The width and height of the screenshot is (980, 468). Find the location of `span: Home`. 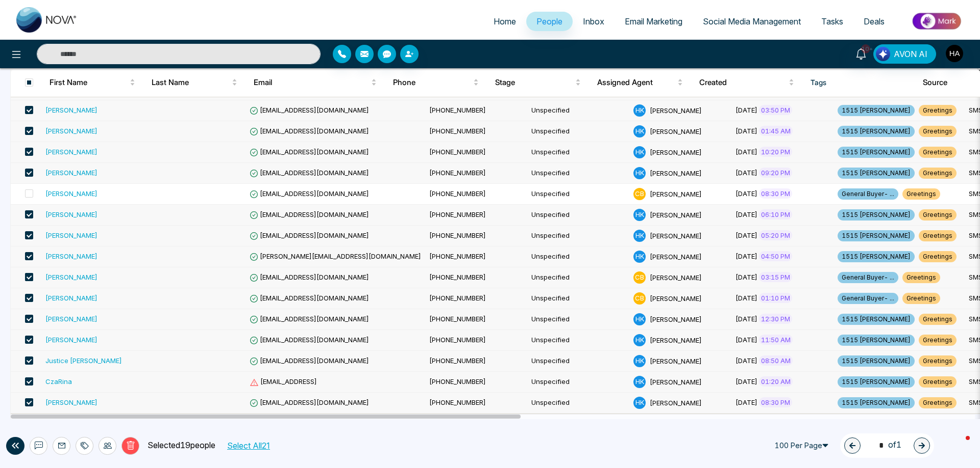

span: Home is located at coordinates (504, 21).